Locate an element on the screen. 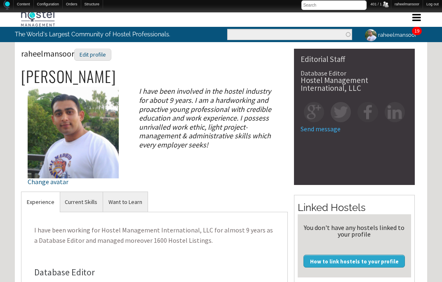 Image resolution: width=442 pixels, height=282 pixels. a: Edit profile is located at coordinates (93, 53).